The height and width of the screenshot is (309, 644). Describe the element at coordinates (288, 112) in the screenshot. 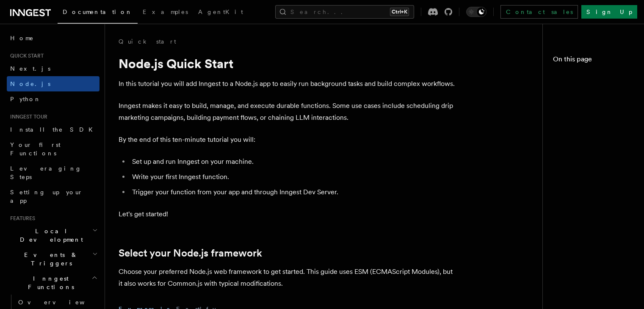

I see `p: Inngest makes it easy to build, manage, and execute durable functions. Some use cases include sch...` at that location.